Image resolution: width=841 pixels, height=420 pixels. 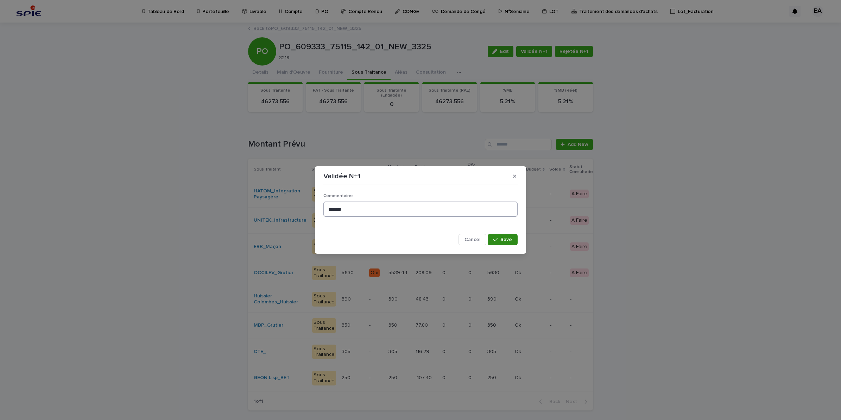 I want to click on span: Save, so click(x=506, y=239).